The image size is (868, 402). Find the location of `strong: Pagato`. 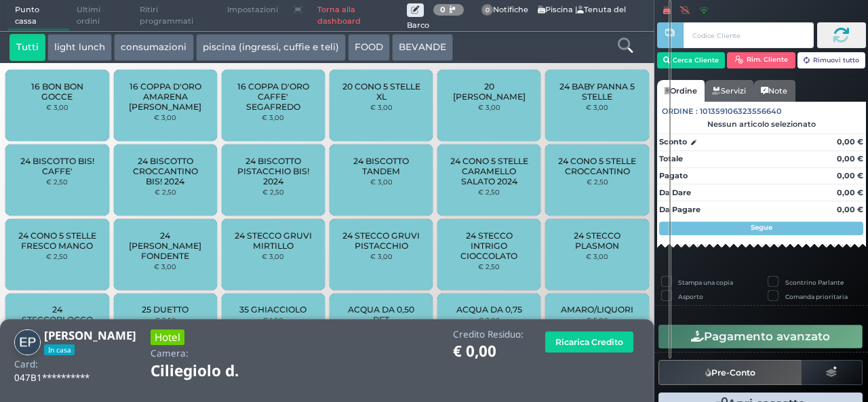

strong: Pagato is located at coordinates (673, 175).